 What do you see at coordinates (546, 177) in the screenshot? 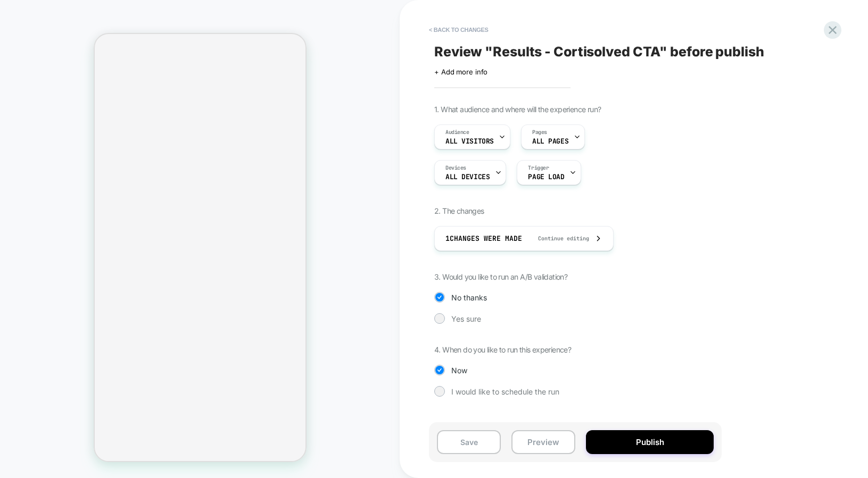
I see `span: Page Load` at bounding box center [546, 177].